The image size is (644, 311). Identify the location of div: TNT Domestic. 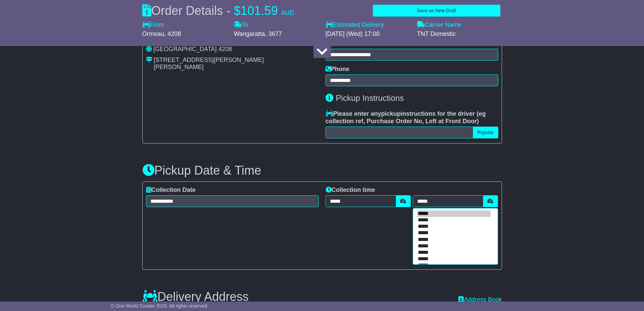
(460, 34).